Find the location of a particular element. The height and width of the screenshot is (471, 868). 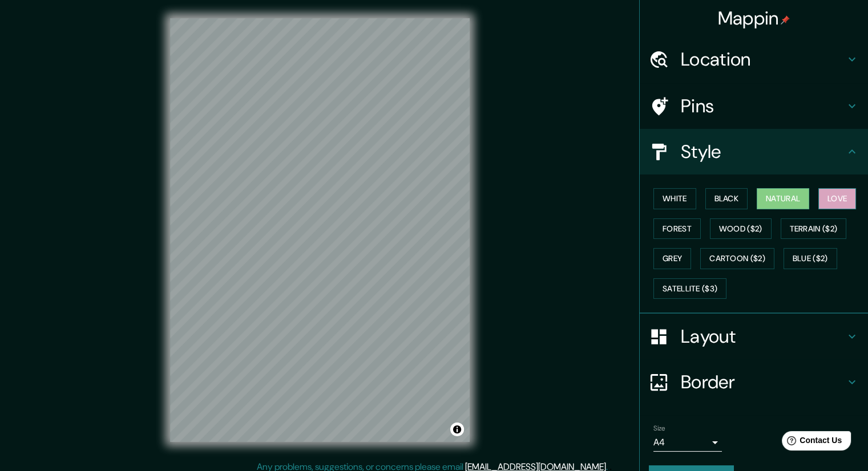

label: Size is located at coordinates (659, 429).